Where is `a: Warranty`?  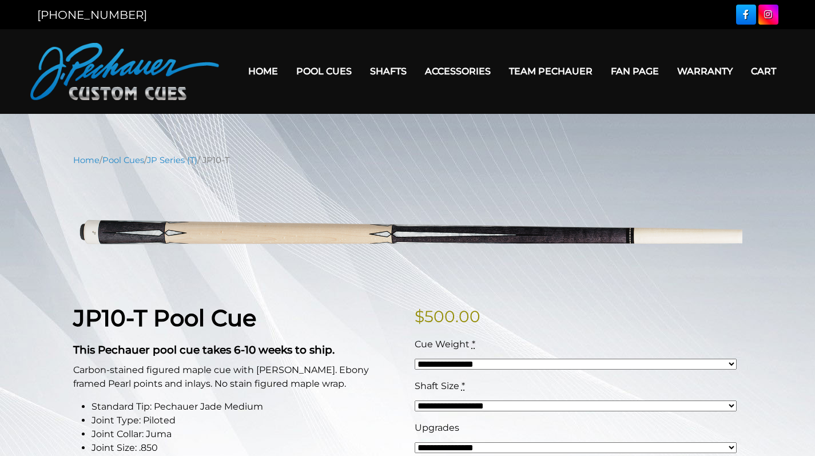
a: Warranty is located at coordinates (704, 71).